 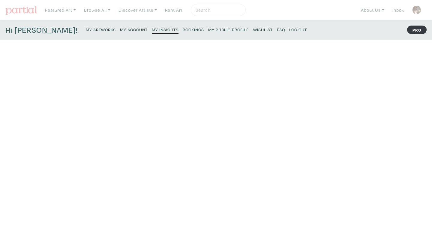 I want to click on small: My Artworks, so click(x=101, y=29).